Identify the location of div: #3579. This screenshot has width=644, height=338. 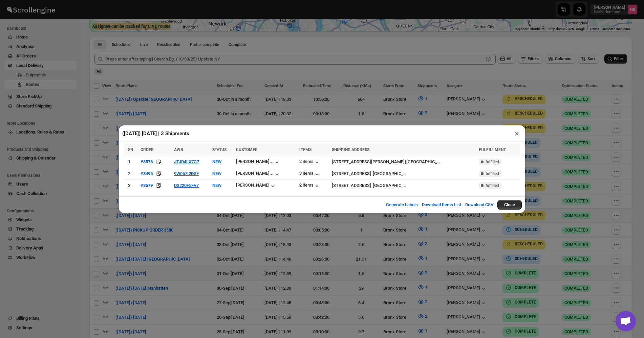
(146, 185).